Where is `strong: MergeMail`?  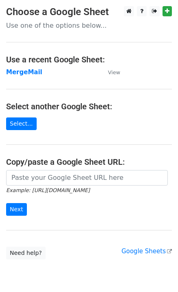
strong: MergeMail is located at coordinates (24, 72).